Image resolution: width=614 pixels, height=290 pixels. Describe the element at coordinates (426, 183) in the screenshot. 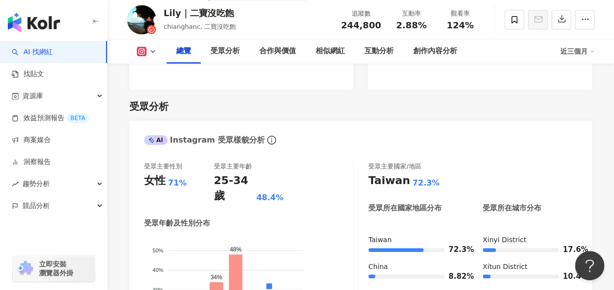

I see `div: 72.3%` at that location.